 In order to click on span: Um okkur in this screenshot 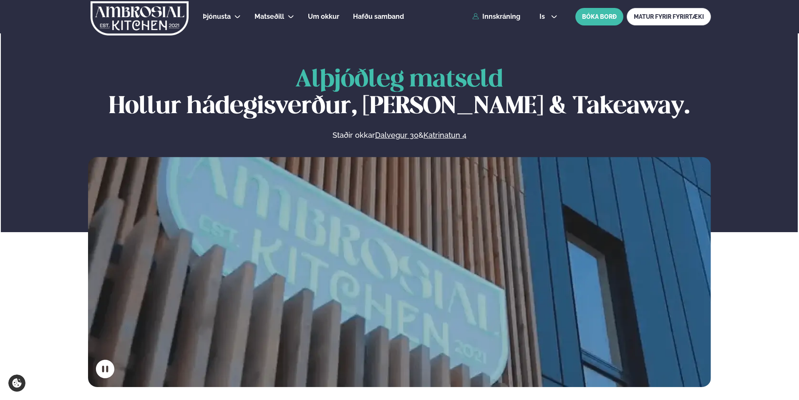, I will do `click(323, 16)`.